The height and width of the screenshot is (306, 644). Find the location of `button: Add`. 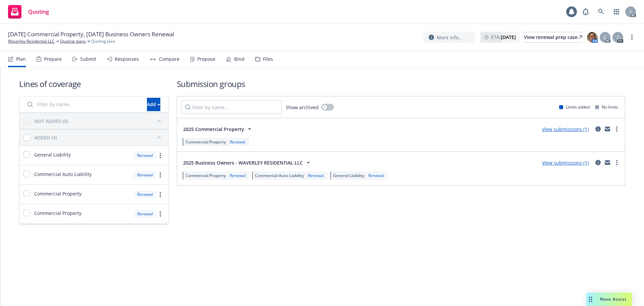

button: Add is located at coordinates (154, 105).